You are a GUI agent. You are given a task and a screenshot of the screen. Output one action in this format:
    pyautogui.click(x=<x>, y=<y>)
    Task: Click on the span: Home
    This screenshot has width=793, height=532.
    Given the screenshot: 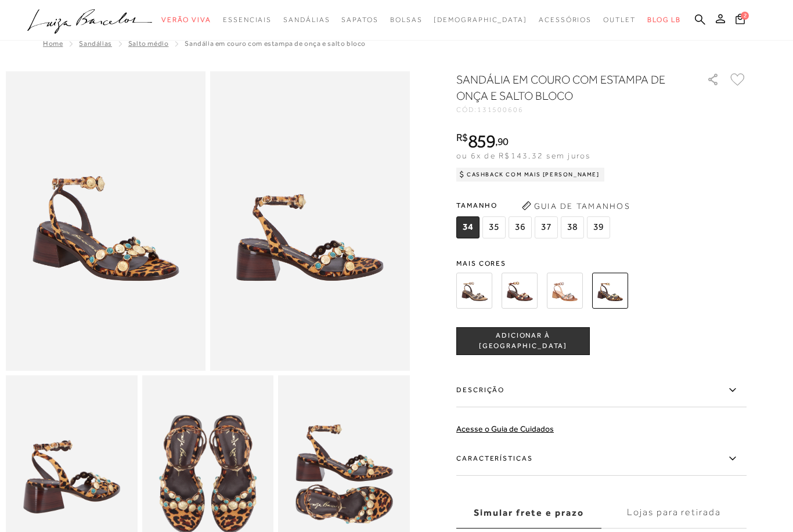 What is the action you would take?
    pyautogui.click(x=53, y=43)
    